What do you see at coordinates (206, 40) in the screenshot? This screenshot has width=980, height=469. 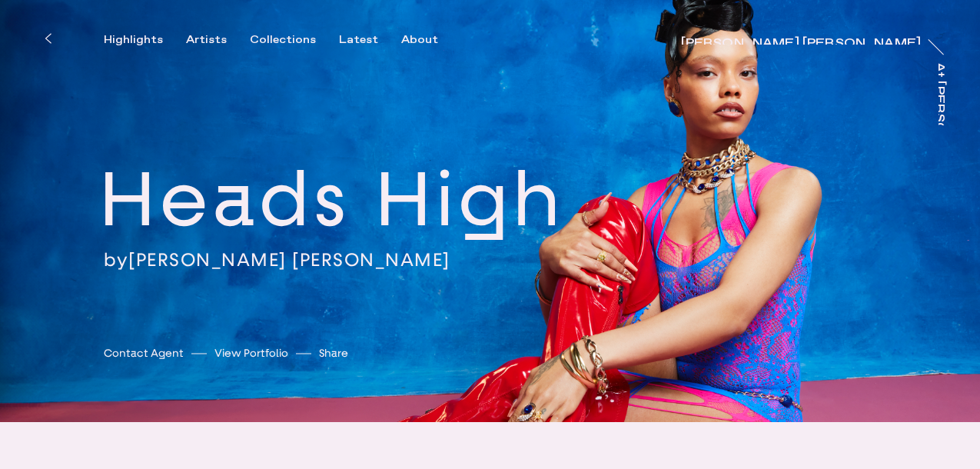 I see `div: Artists` at bounding box center [206, 40].